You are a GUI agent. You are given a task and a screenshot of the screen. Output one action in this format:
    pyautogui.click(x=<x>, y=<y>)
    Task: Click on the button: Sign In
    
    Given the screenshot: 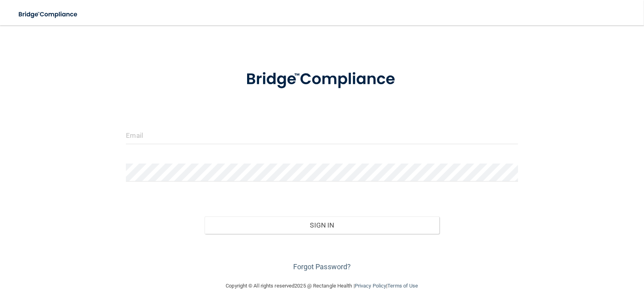 What is the action you would take?
    pyautogui.click(x=322, y=225)
    